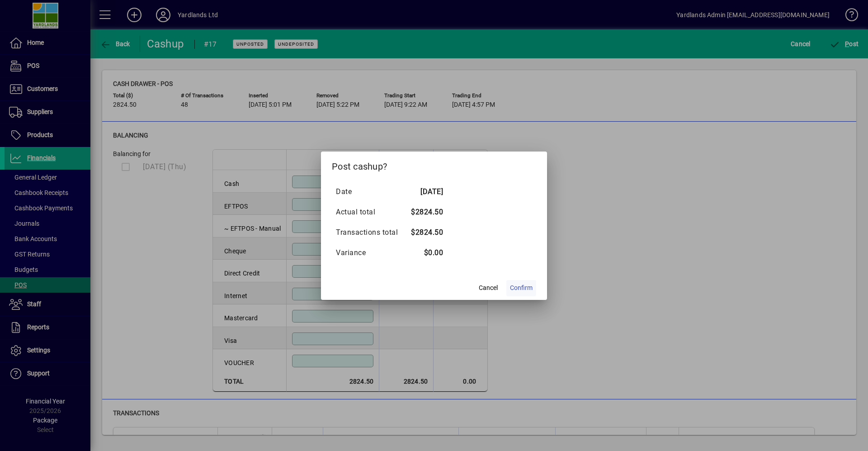 The image size is (868, 451). What do you see at coordinates (425, 253) in the screenshot?
I see `td: $0.00` at bounding box center [425, 253].